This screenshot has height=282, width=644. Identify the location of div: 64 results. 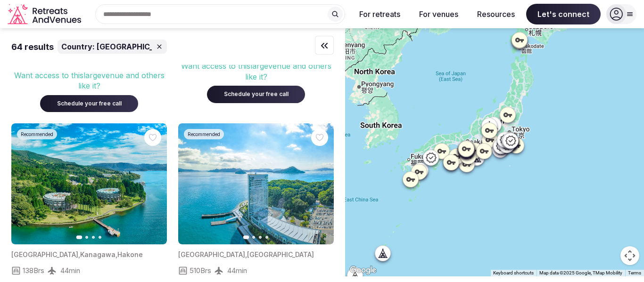
(33, 47).